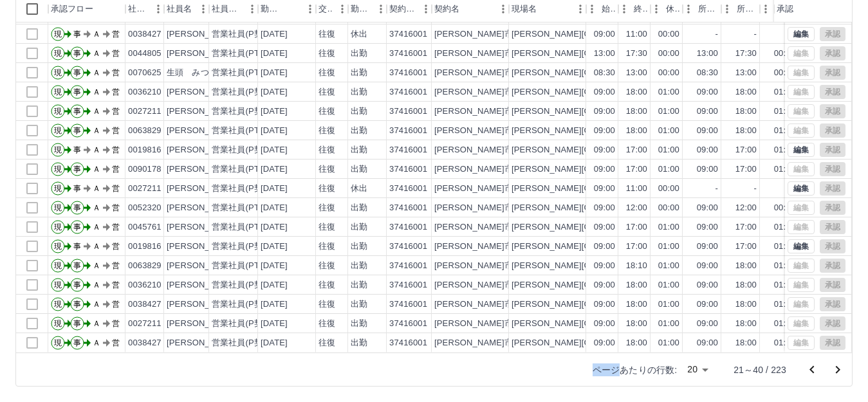 The image size is (868, 402). What do you see at coordinates (145, 208) in the screenshot?
I see `div: 0052320` at bounding box center [145, 208].